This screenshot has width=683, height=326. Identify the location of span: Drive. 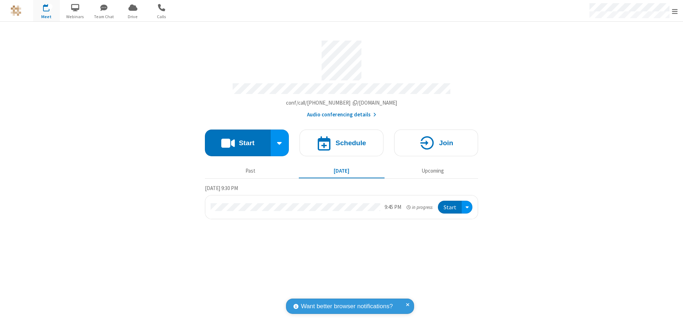
(133, 17).